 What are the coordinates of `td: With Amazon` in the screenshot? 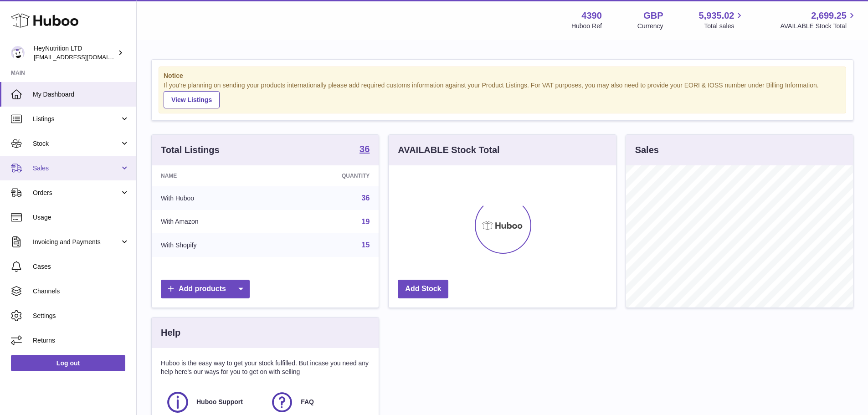 It's located at (214, 222).